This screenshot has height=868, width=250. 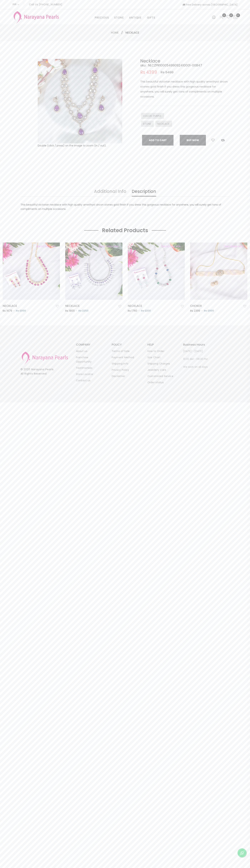 I want to click on p: © 2020 . All Rights Reserved, so click(x=45, y=371).